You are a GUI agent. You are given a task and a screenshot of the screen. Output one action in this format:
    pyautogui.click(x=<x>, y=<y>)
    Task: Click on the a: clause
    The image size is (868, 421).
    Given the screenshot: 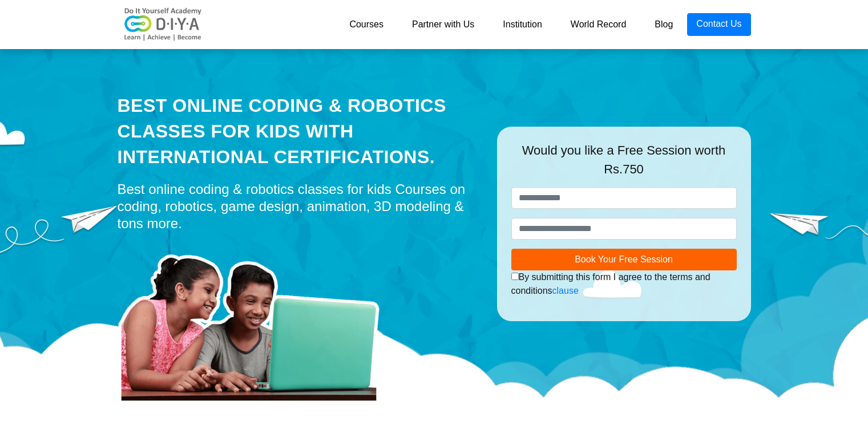 What is the action you would take?
    pyautogui.click(x=566, y=290)
    